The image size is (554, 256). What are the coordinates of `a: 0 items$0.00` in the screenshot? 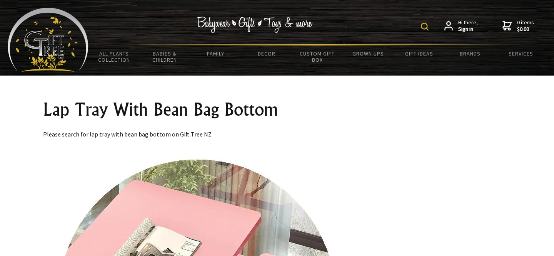 It's located at (518, 26).